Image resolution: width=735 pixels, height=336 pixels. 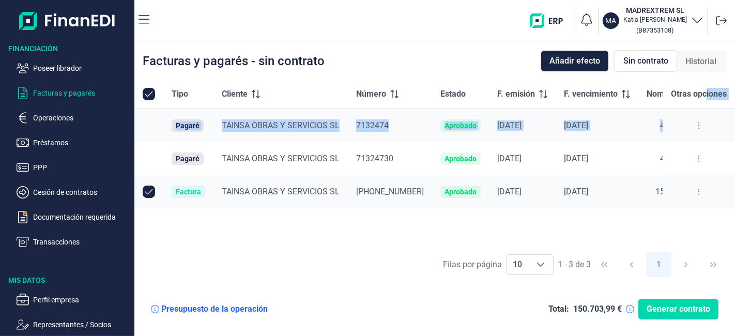 I want to click on div: Presupuesto de la operación, so click(x=214, y=309).